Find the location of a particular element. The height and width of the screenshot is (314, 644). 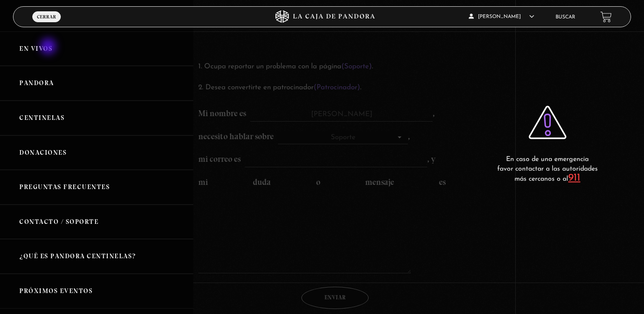

a: View your shopping cart is located at coordinates (606, 16).